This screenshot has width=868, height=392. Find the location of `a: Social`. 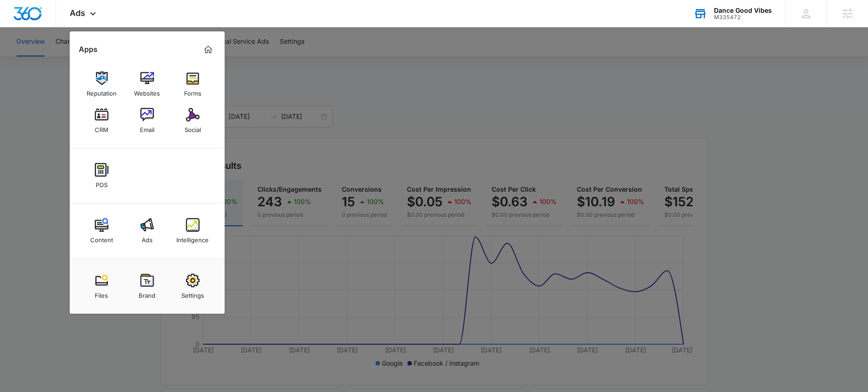

a: Social is located at coordinates (193, 121).